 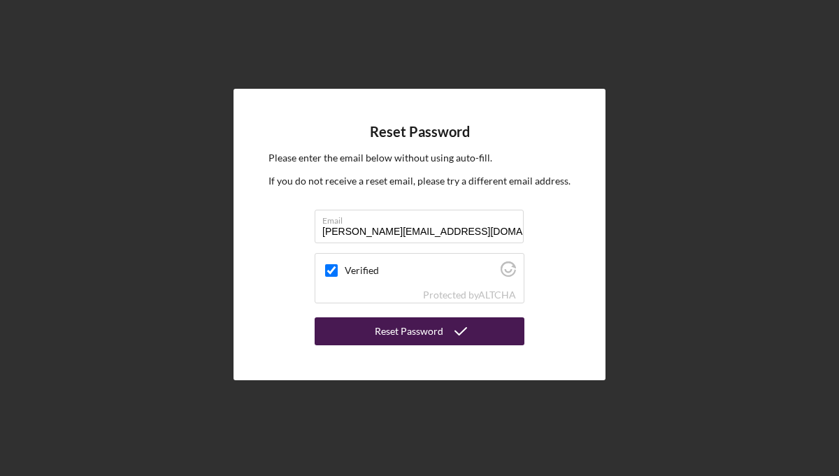 What do you see at coordinates (409, 331) in the screenshot?
I see `div: Reset Password` at bounding box center [409, 331].